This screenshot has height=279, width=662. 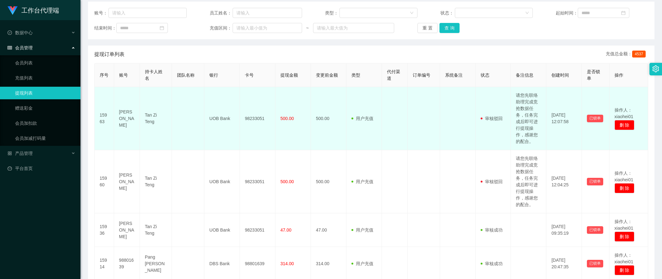 I want to click on span: 变更前金额, so click(x=327, y=75).